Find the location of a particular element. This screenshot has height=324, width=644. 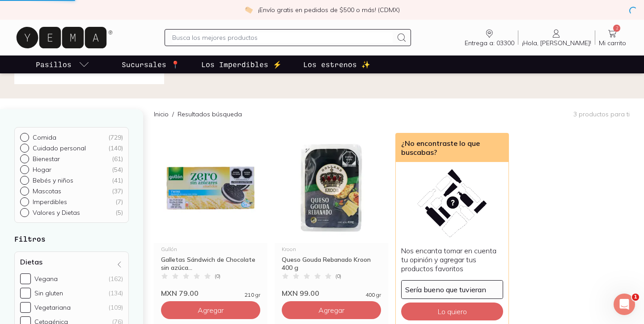

div: (162) is located at coordinates (116, 279).